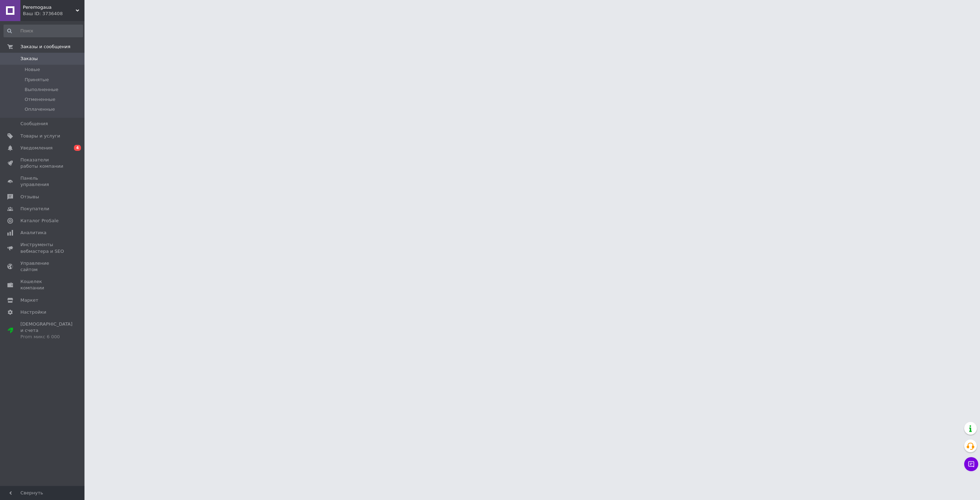 The image size is (980, 500). What do you see at coordinates (29, 300) in the screenshot?
I see `span: Маркет` at bounding box center [29, 300].